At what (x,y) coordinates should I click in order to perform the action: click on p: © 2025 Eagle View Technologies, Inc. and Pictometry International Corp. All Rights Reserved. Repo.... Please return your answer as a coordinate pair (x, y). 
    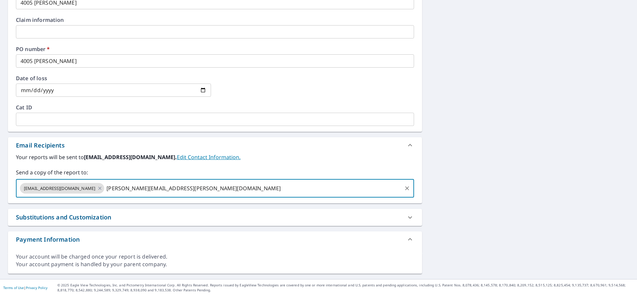
    Looking at the image, I should click on (345, 288).